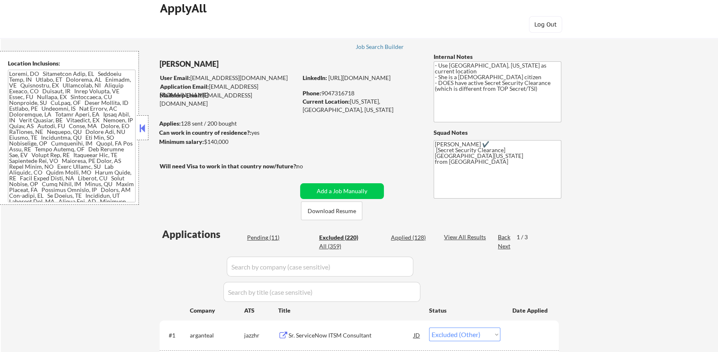 The width and height of the screenshot is (718, 352). Describe the element at coordinates (205, 132) in the screenshot. I see `strong: Can work in country of residence?:` at that location.